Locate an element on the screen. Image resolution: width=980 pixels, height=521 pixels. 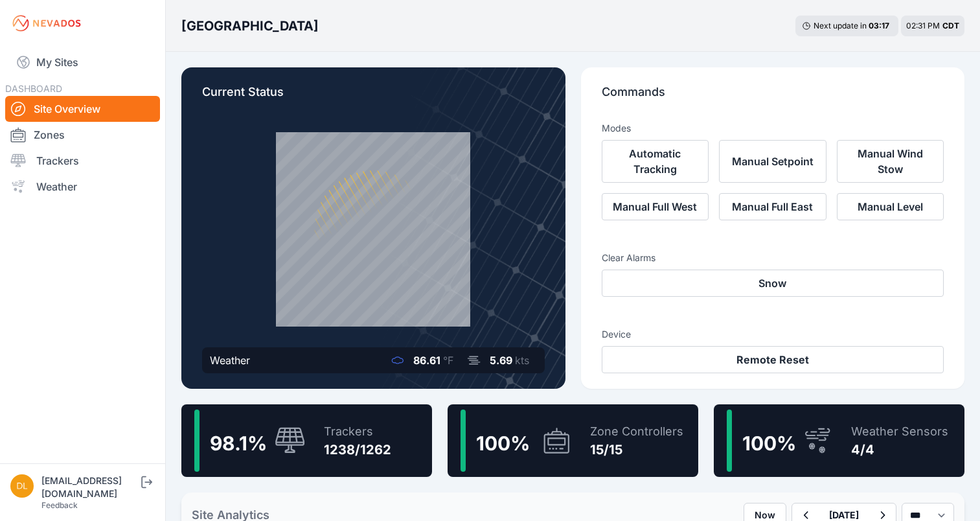
span: 02:31 PM is located at coordinates (923, 26).